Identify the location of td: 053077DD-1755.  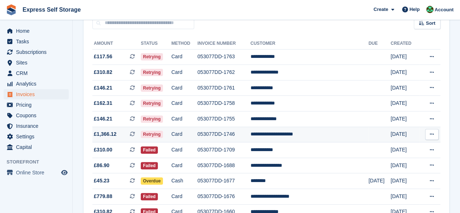
(224, 119).